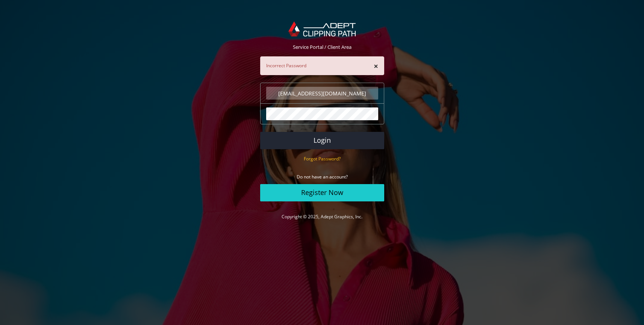  What do you see at coordinates (322, 47) in the screenshot?
I see `span: Service Portal / Client Area` at bounding box center [322, 47].